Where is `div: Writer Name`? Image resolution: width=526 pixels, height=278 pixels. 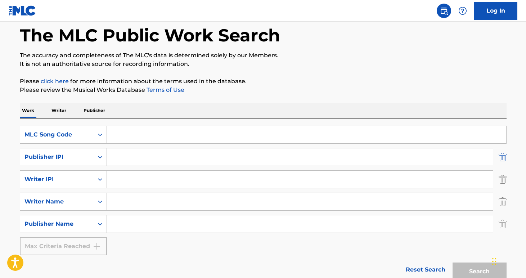 div: Writer Name is located at coordinates (57, 202).